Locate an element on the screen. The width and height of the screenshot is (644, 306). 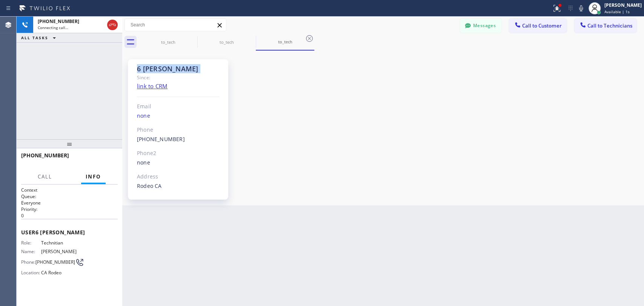
div: Phone2 is located at coordinates (178, 153).